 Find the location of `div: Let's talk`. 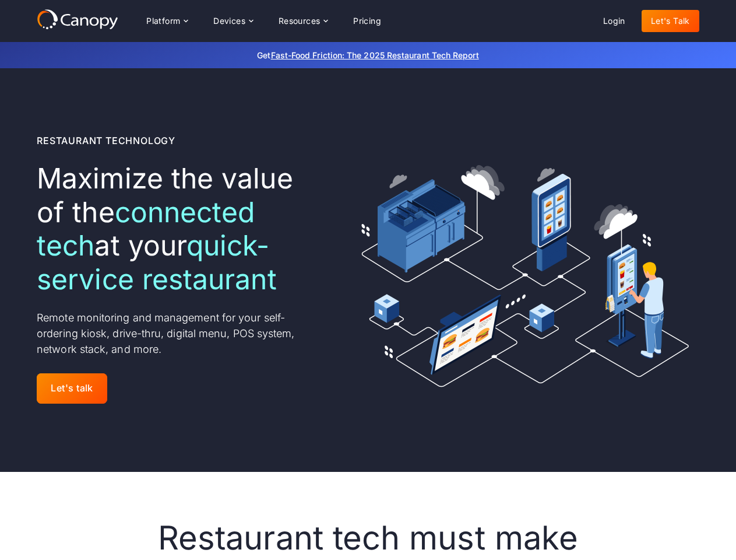

div: Let's talk is located at coordinates (71, 388).